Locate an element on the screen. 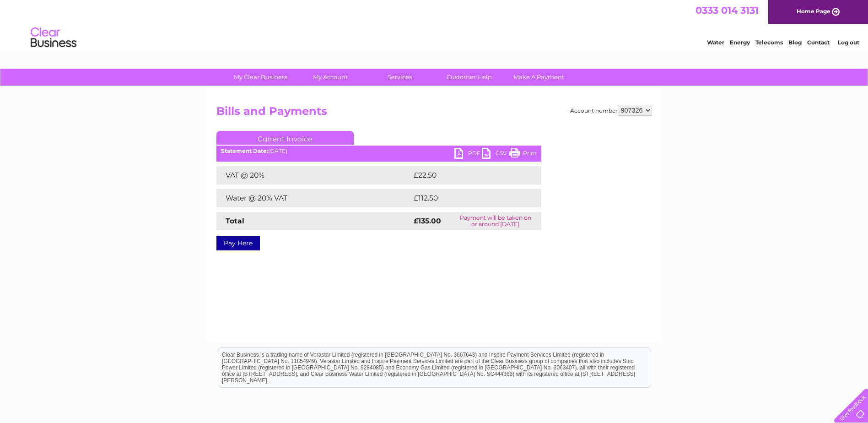  a: My Clear Business is located at coordinates (260, 77).